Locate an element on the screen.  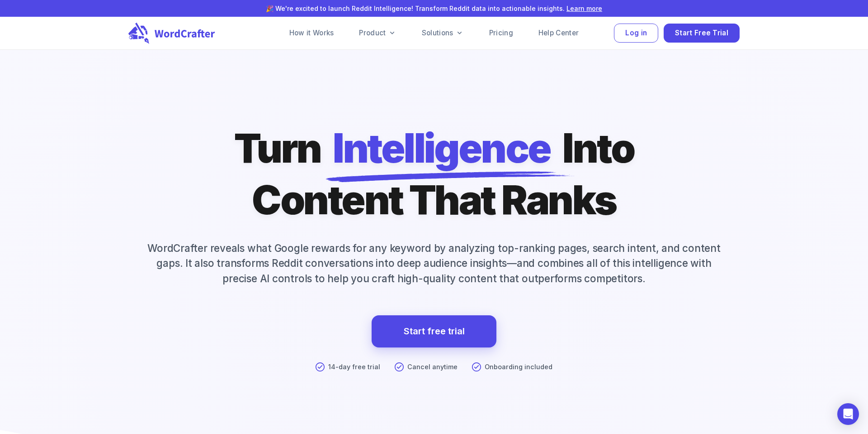
h1: Turn Into Content That Ranks is located at coordinates (434, 173).